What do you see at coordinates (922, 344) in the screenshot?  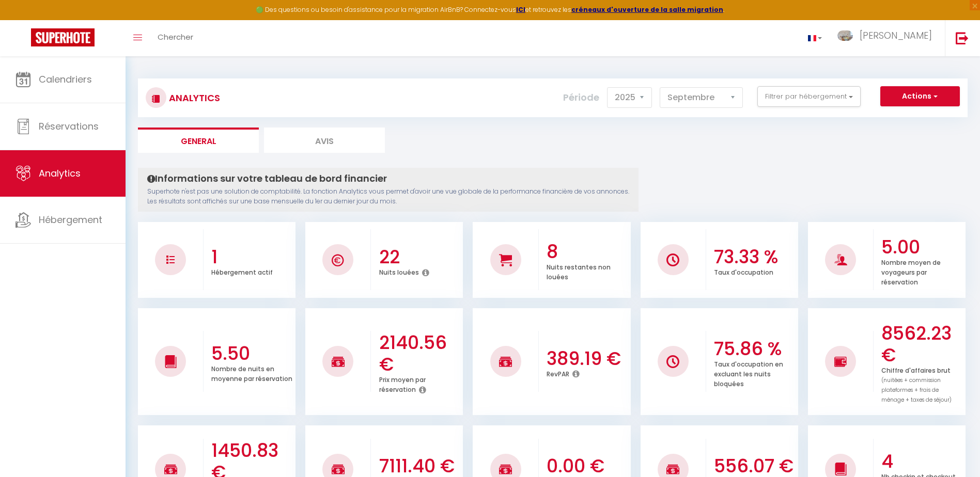 I see `h3: 8562.23 €` at bounding box center [922, 344].